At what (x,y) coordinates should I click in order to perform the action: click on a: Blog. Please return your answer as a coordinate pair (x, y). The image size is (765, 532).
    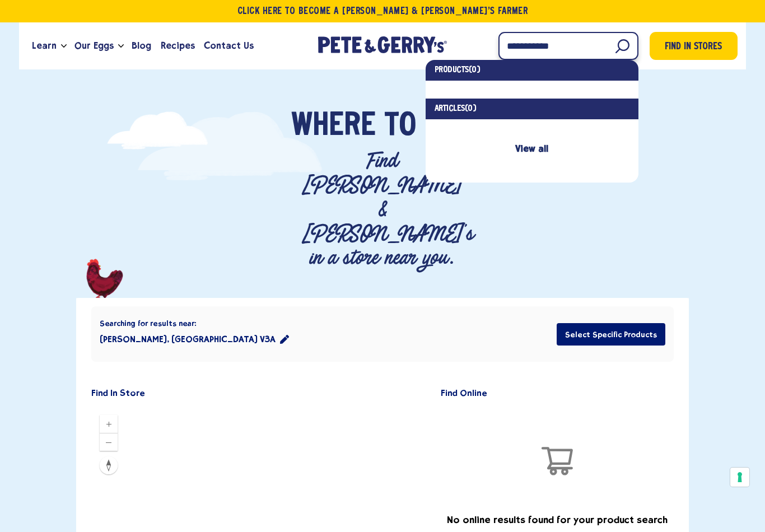
    Looking at the image, I should click on (141, 46).